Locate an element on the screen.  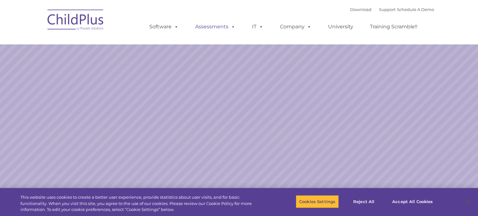
img: ChildPlus by Procare Solutions is located at coordinates (76, 21).